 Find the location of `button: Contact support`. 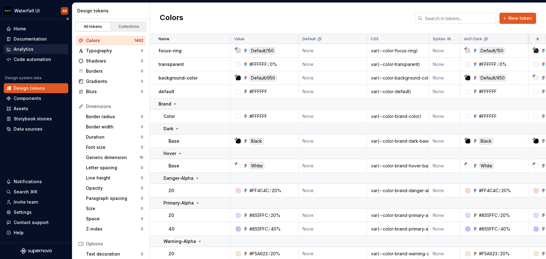

button: Contact support is located at coordinates (36, 223).